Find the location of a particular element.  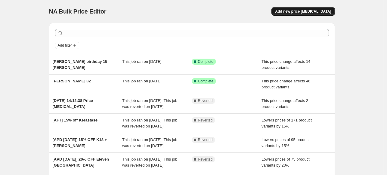

span: Lowers prices of 171 product variants by 15% is located at coordinates (287, 123).